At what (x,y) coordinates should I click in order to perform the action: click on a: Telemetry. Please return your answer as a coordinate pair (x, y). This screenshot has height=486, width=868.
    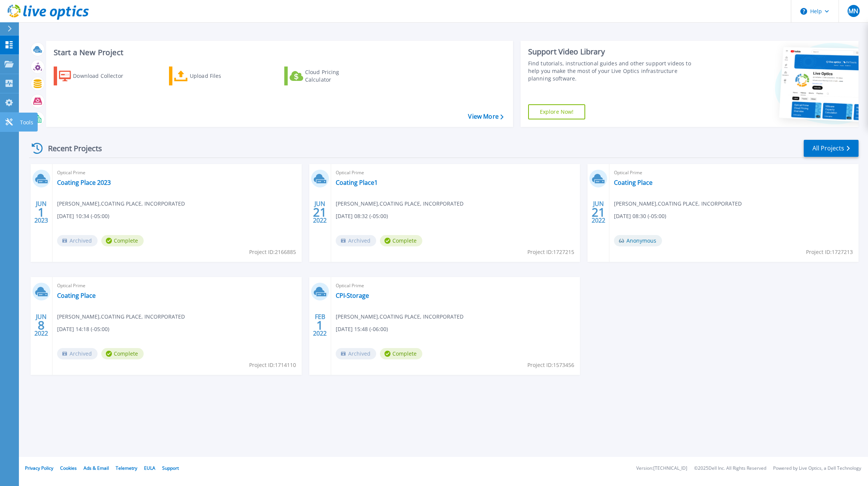
    Looking at the image, I should click on (126, 468).